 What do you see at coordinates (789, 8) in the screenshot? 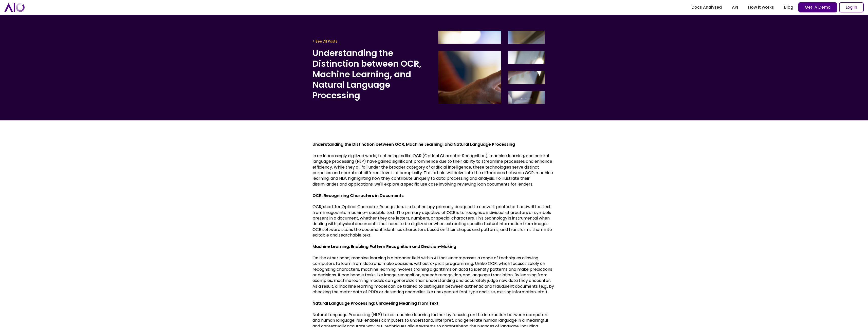
I see `a: Blog` at bounding box center [789, 8].